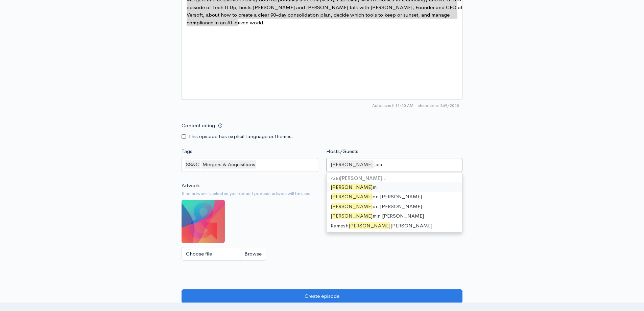  Describe the element at coordinates (394, 187) in the screenshot. I see `div: mi` at that location.